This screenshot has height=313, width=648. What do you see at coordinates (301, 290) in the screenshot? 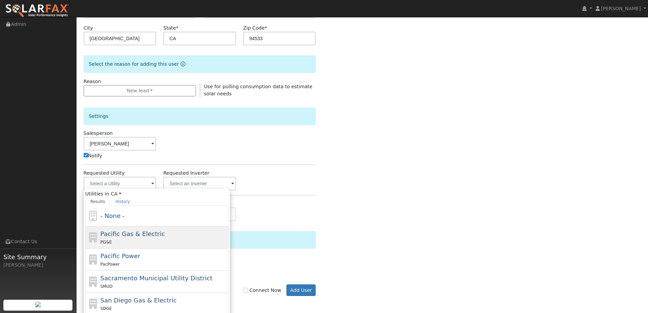
I see `button: Add User` at bounding box center [301, 290].